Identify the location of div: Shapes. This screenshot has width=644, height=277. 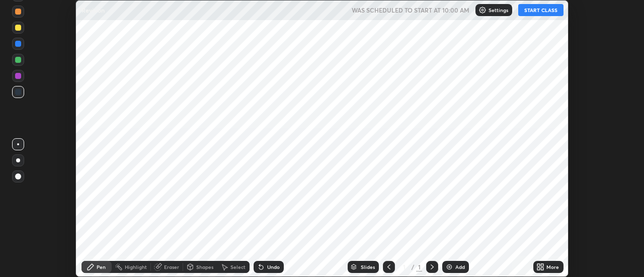
(204, 267).